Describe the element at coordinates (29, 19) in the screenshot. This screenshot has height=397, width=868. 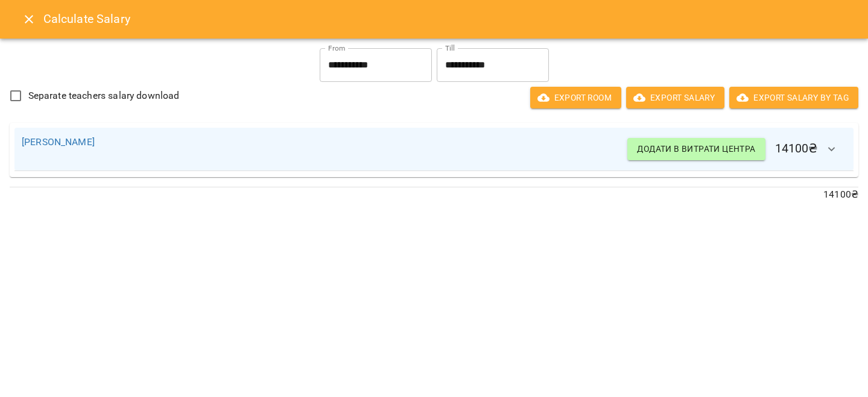
I see `button: Close` at that location.